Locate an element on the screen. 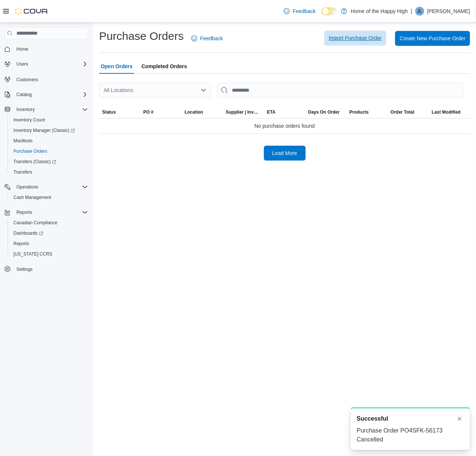  button: Location is located at coordinates (202, 112).